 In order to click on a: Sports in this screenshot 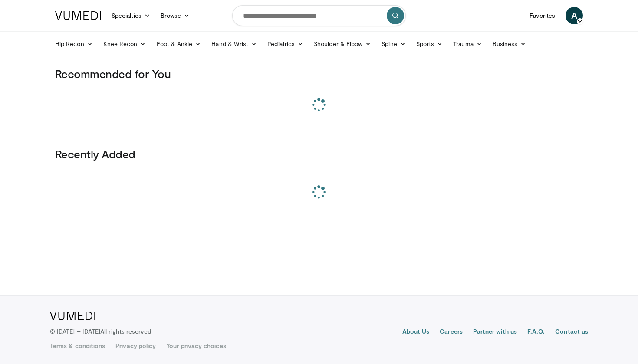, I will do `click(429, 44)`.